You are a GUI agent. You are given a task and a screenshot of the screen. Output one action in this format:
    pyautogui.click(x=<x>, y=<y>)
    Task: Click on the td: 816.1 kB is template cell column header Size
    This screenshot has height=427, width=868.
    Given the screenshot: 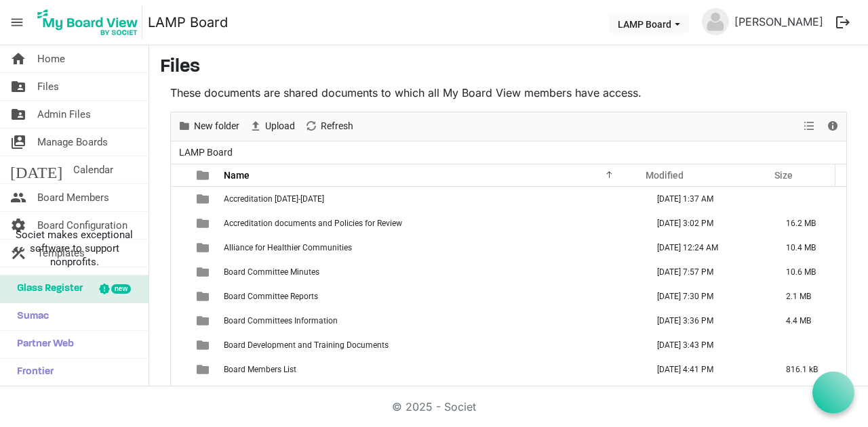 What is the action you would take?
    pyautogui.click(x=809, y=369)
    